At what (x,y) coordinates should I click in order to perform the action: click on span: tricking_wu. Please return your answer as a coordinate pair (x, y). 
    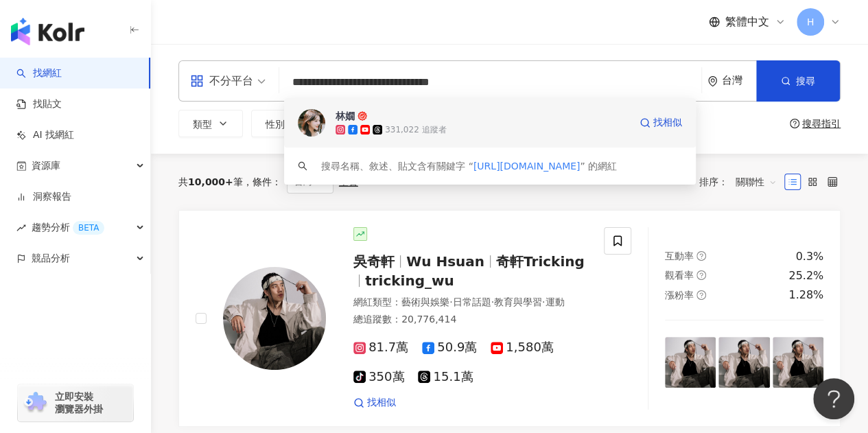
    Looking at the image, I should click on (410, 281).